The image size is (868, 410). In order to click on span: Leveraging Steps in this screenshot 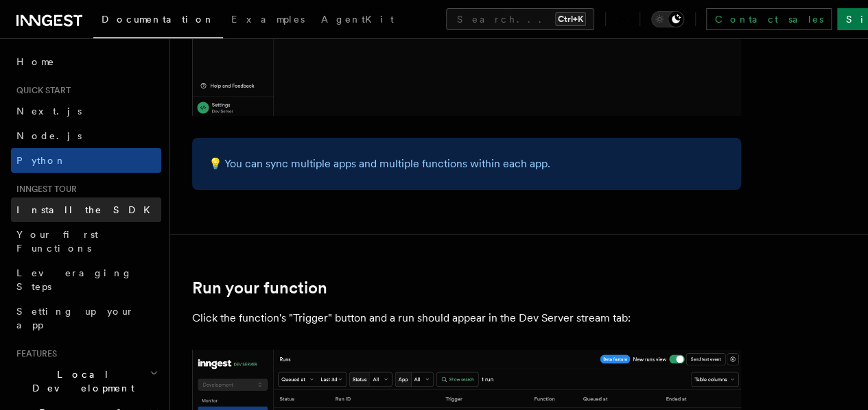, I will do `click(74, 280)`.